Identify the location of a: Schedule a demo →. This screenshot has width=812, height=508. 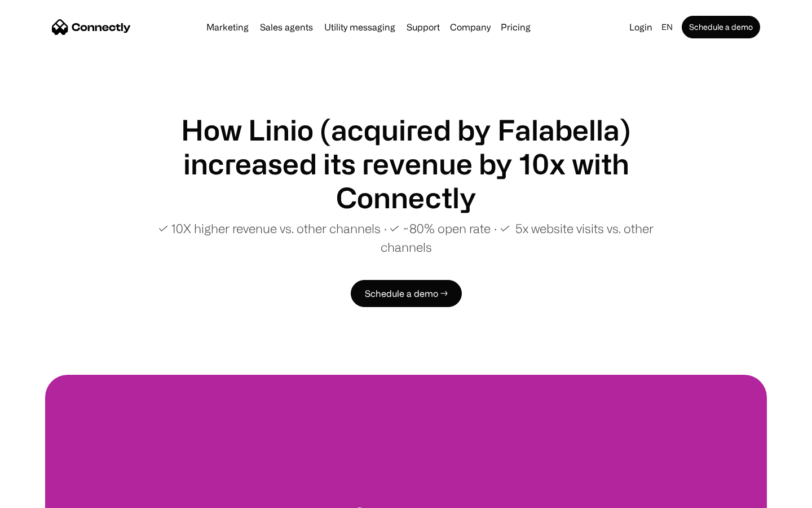
(406, 294).